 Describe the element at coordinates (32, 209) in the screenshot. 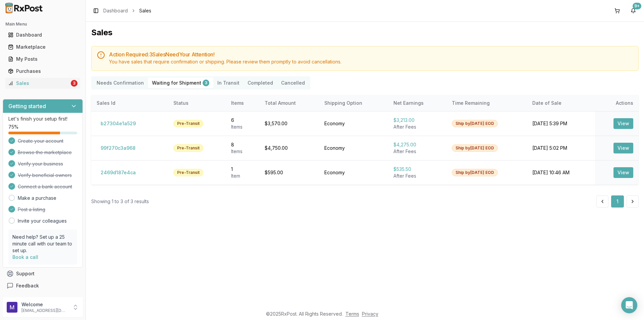

I see `span: Post a listing` at that location.